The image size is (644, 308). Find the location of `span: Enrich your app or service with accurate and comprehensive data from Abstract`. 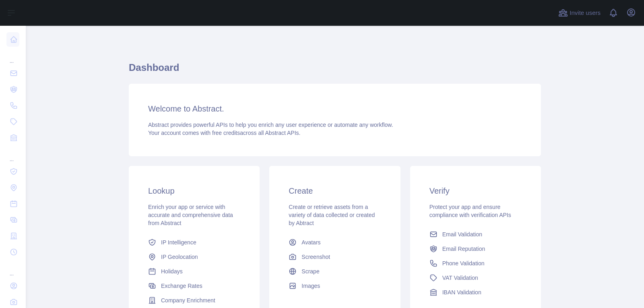

span: Enrich your app or service with accurate and comprehensive data from Abstract is located at coordinates (190, 215).